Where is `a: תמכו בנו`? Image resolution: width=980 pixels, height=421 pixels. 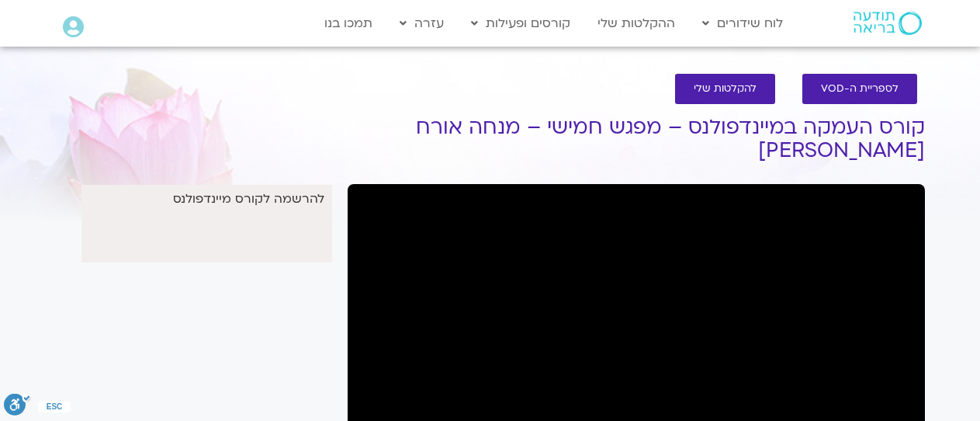
a: תמכו בנו is located at coordinates (348, 23).